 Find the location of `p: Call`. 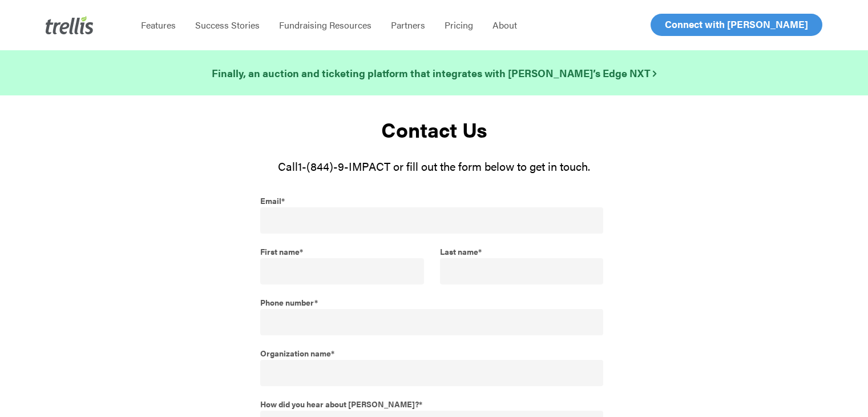

p: Call is located at coordinates (434, 167).